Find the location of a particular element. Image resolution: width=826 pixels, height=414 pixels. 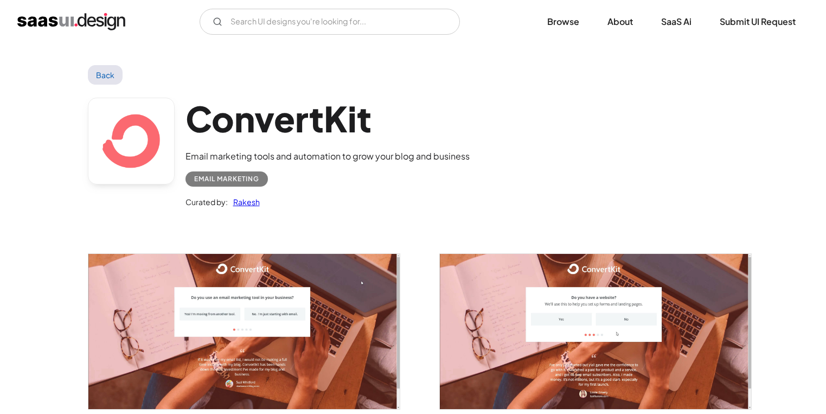

h1: ConvertKit is located at coordinates (328, 118).